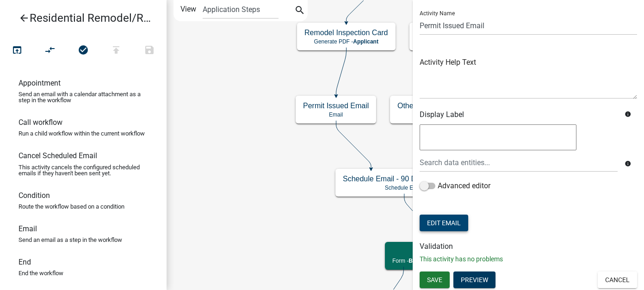  I want to click on button: Preview, so click(474, 280).